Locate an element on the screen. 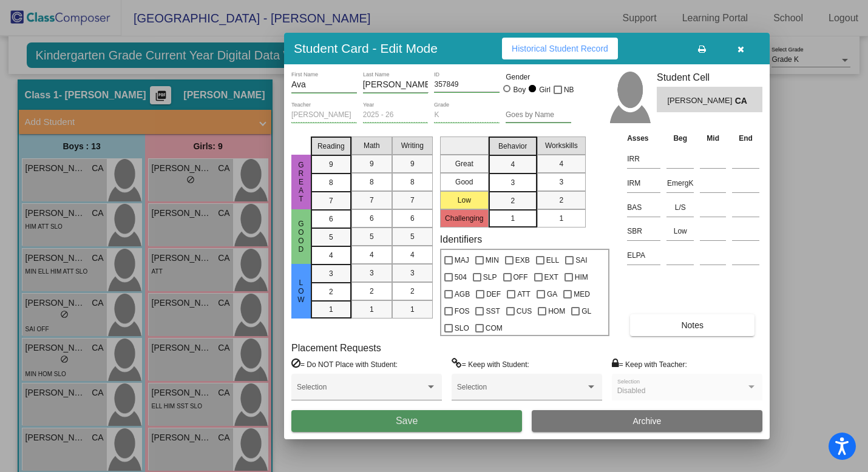 This screenshot has height=472, width=868. input: goes by name is located at coordinates (538, 115).